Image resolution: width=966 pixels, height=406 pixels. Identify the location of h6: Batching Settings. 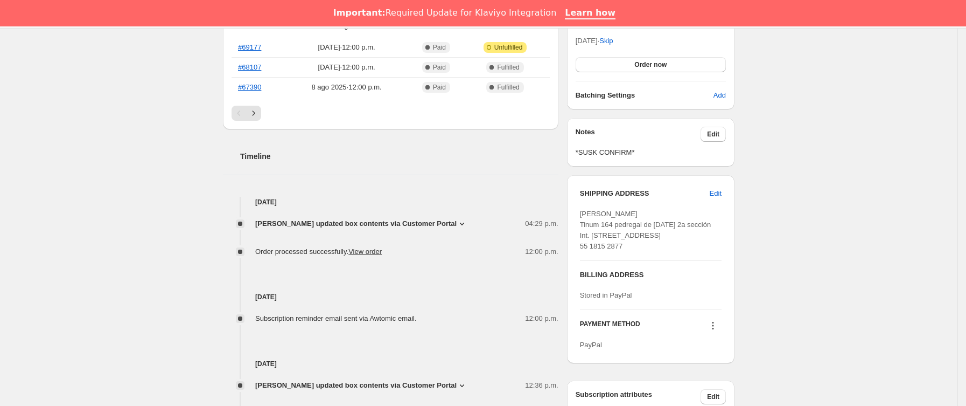
(645, 95).